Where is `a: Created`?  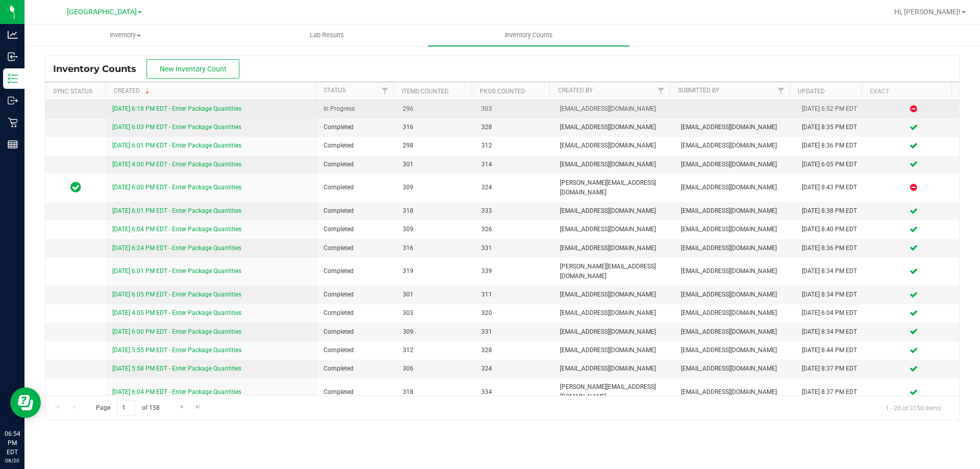 a: Created is located at coordinates (133, 91).